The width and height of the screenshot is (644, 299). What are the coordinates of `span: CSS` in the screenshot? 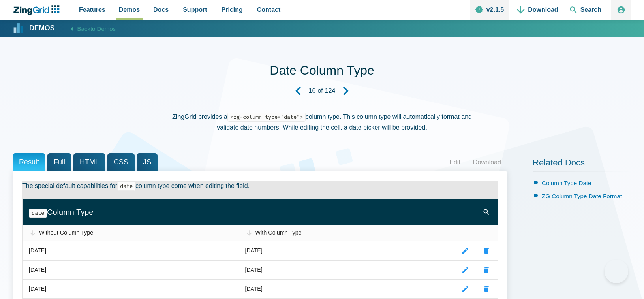 It's located at (121, 162).